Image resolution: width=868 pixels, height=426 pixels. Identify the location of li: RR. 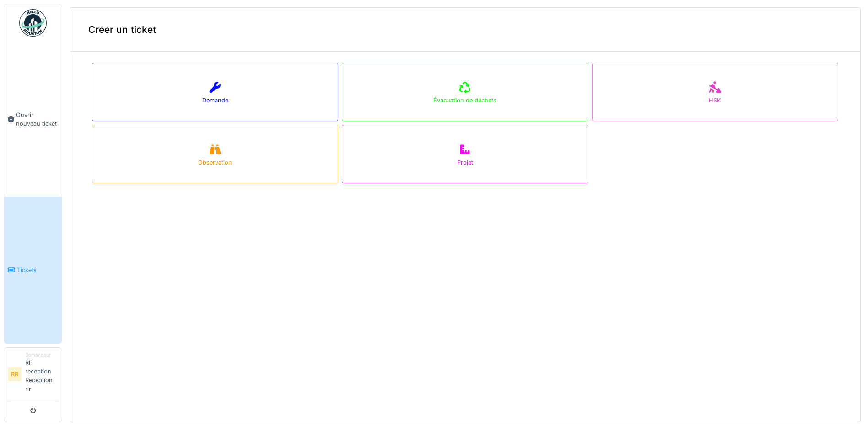
(15, 374).